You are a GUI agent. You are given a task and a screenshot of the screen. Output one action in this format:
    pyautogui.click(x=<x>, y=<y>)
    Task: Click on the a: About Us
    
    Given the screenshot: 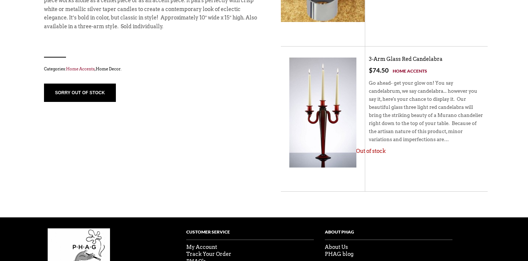 What is the action you would take?
    pyautogui.click(x=336, y=247)
    